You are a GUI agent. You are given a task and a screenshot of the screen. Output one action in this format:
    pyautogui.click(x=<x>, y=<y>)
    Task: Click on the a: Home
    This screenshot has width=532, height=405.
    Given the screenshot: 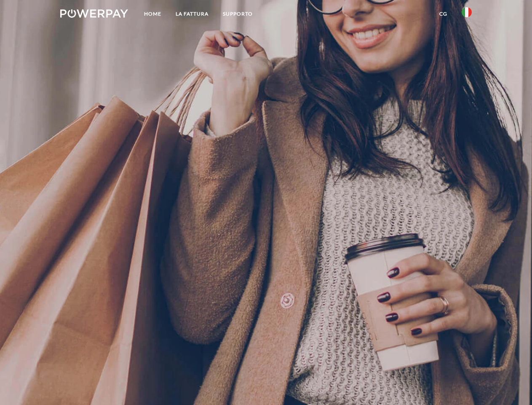 What is the action you would take?
    pyautogui.click(x=153, y=14)
    